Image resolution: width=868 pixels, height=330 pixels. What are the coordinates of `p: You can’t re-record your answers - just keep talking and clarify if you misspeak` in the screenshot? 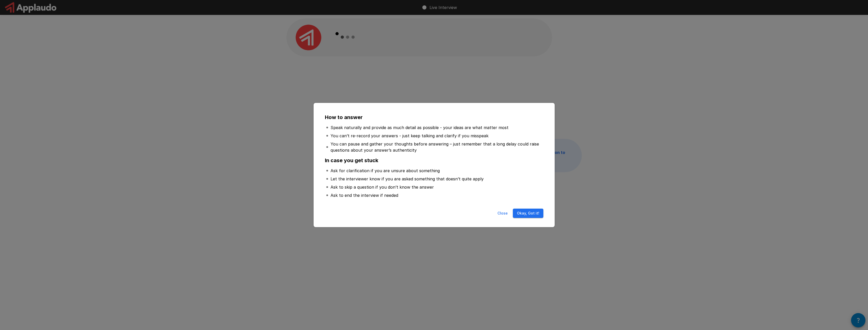 It's located at (409, 136).